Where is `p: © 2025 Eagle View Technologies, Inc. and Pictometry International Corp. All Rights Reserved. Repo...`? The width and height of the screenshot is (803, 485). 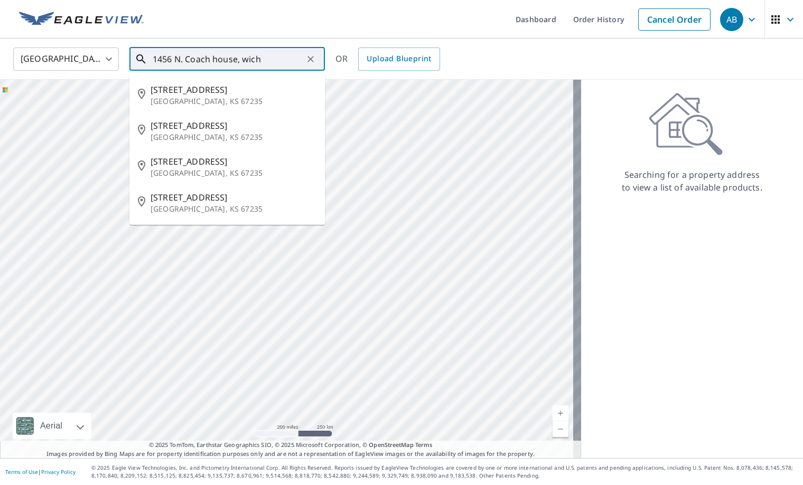
p: © 2025 Eagle View Technologies, Inc. and Pictometry International Corp. All Rights Reserved. Repo... is located at coordinates (444, 472).